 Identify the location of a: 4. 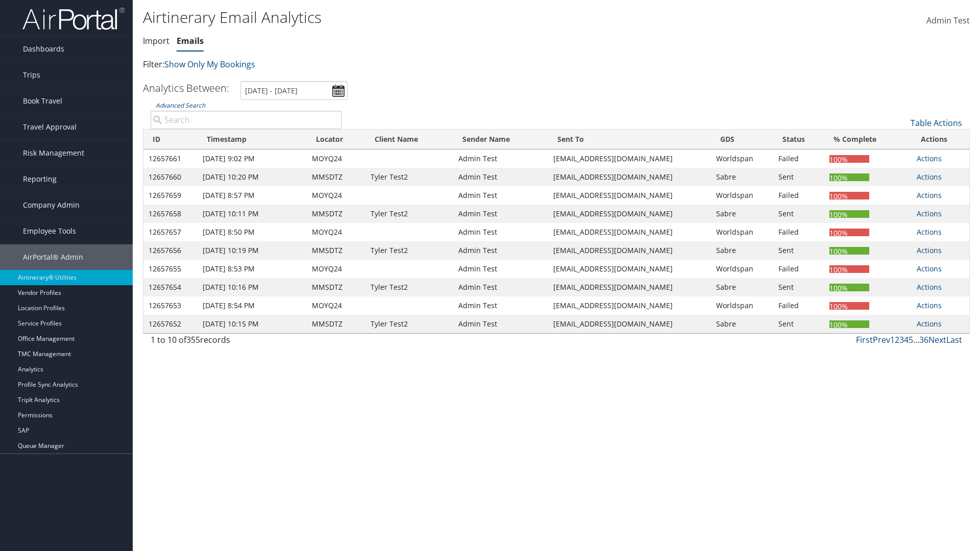
(906, 340).